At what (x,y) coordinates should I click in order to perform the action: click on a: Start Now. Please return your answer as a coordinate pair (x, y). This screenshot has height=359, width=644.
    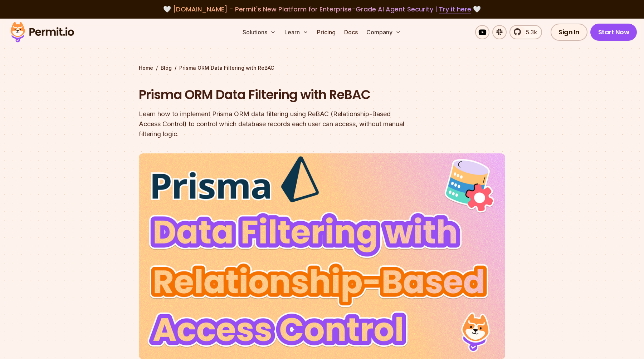
    Looking at the image, I should click on (614, 32).